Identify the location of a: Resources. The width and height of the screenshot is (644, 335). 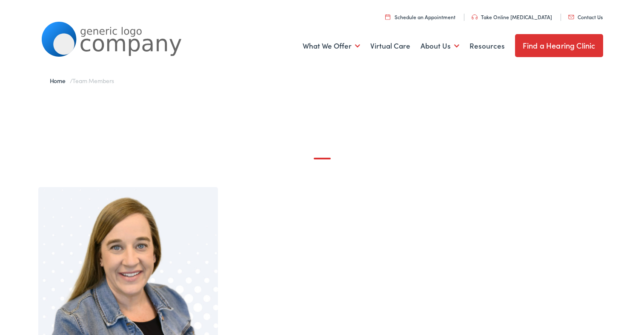
(487, 46).